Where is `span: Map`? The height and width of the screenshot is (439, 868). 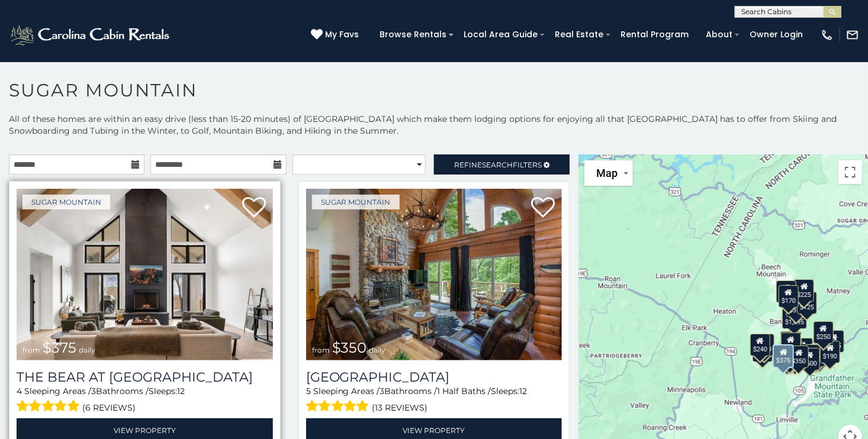 span: Map is located at coordinates (607, 173).